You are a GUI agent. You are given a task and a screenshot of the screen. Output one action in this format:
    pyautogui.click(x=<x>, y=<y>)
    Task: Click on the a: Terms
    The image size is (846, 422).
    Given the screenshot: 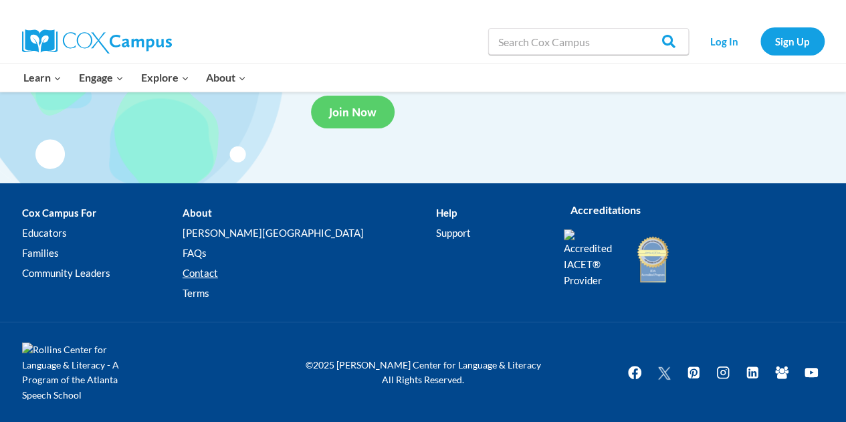 What is the action you would take?
    pyautogui.click(x=309, y=293)
    